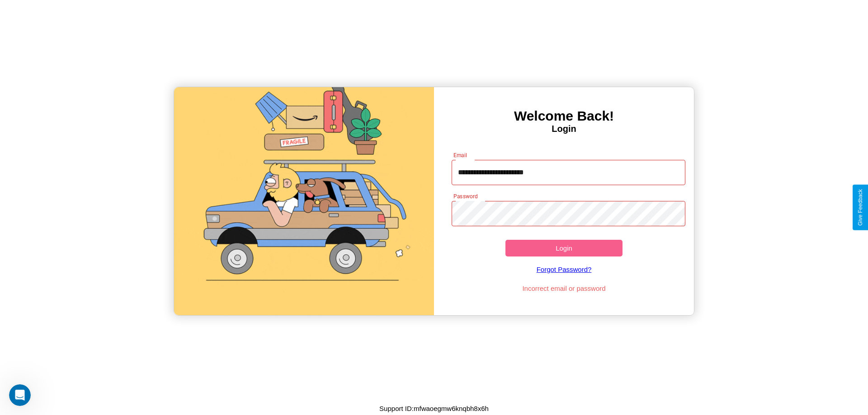  What do you see at coordinates (564, 116) in the screenshot?
I see `h3: Welcome Back!` at bounding box center [564, 116].